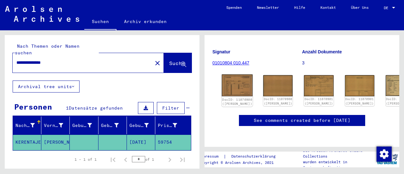 Image resolution: width=404 pixels, height=174 pixels. Describe the element at coordinates (388, 8) in the screenshot. I see `span: DE` at that location.